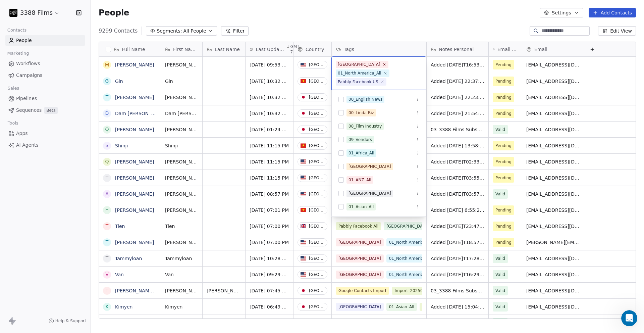  Describe the element at coordinates (366, 99) in the screenshot. I see `div: 00_English News` at that location.